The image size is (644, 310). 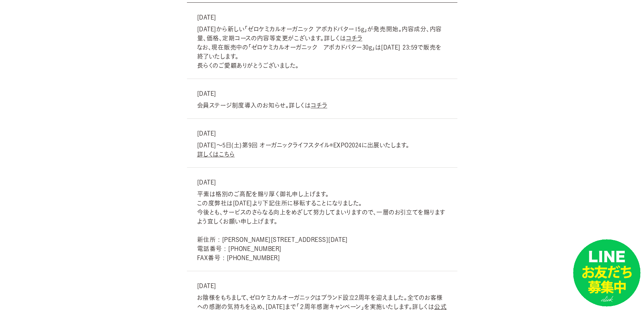 I want to click on a: 詳しくはこちら, so click(x=216, y=154).